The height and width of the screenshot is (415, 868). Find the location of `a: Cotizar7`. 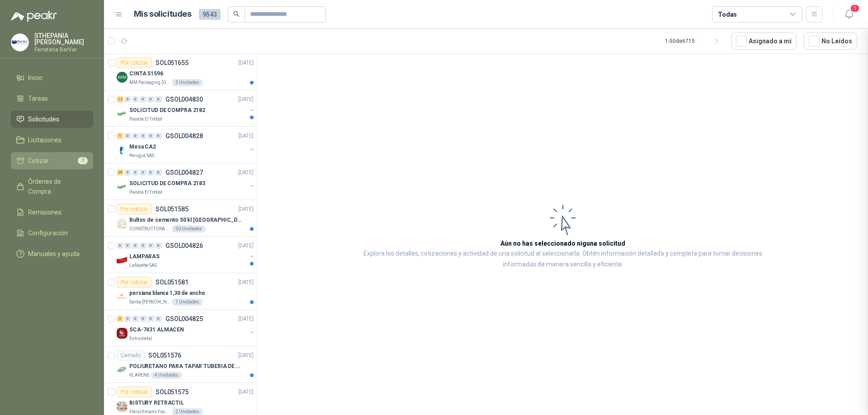

a: Cotizar7 is located at coordinates (52, 160).